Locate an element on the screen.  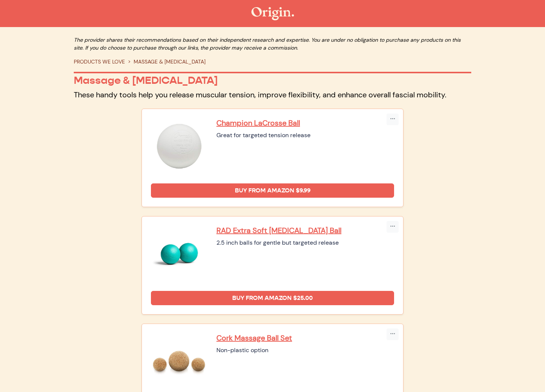
p: These handy tools help you release muscular tension, improve flexibility, and enhance overall fas... is located at coordinates (272, 95).